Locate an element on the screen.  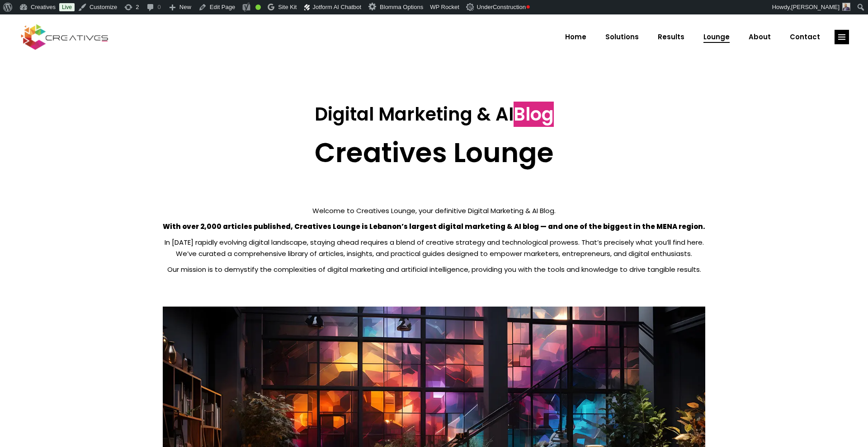
a: Contact is located at coordinates (805, 37).